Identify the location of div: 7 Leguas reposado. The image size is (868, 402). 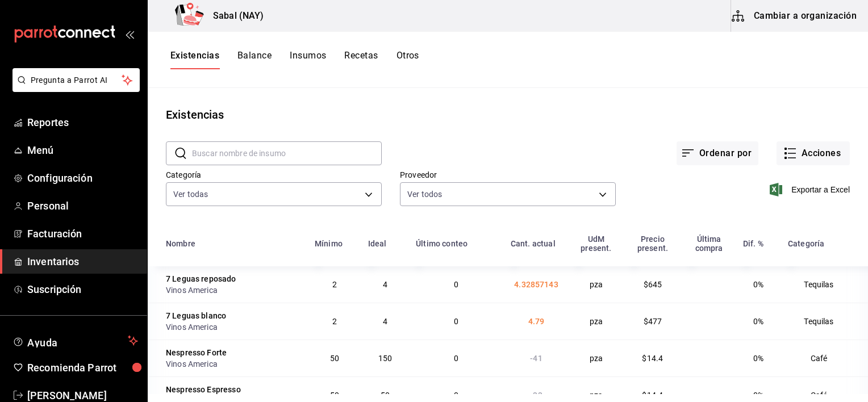
(201, 279).